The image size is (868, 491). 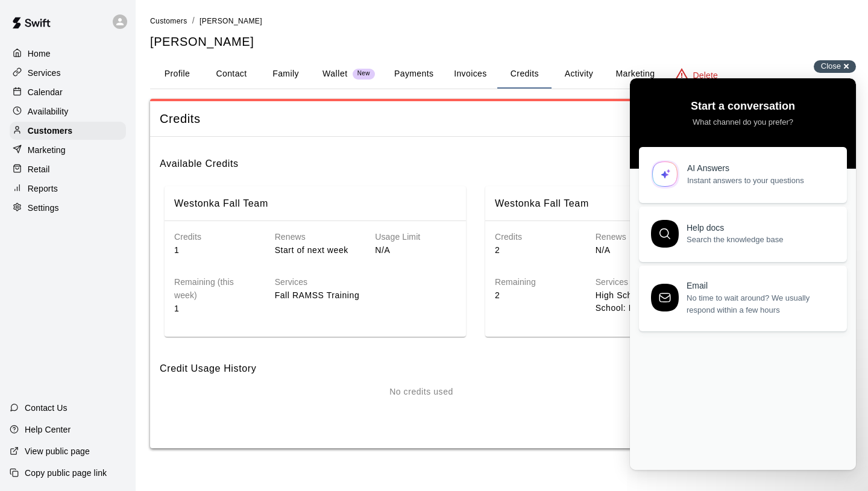 I want to click on div: Retail, so click(x=68, y=170).